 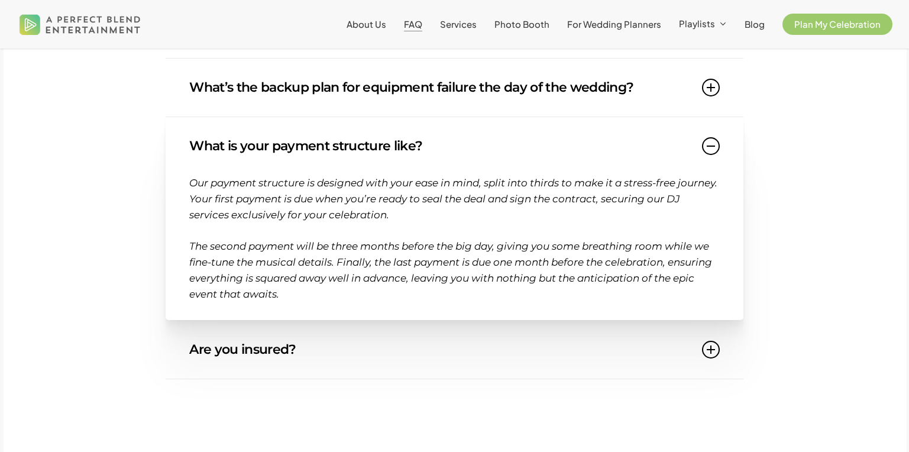 I want to click on span: Our payment structure is designed with your ease in mind, split into thirds to make it a stress-f..., so click(x=453, y=199).